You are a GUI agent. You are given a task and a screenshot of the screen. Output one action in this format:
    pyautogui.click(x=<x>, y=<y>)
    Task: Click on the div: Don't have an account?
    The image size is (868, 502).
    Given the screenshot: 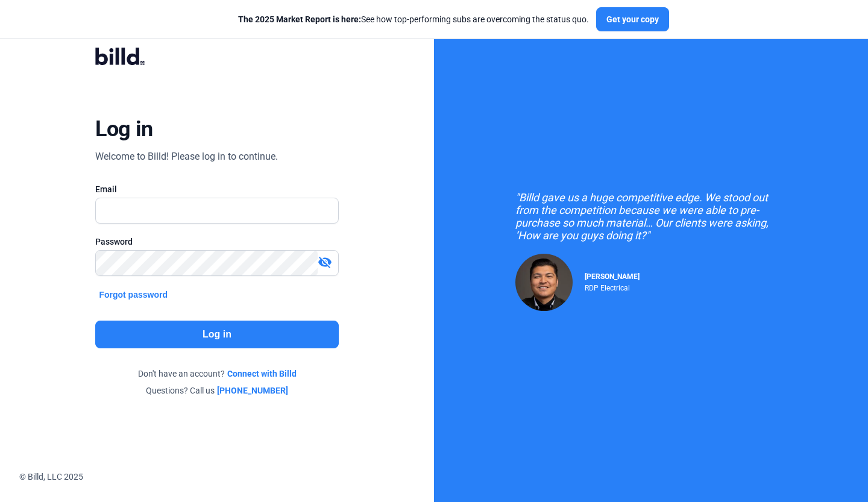 What is the action you would take?
    pyautogui.click(x=217, y=374)
    